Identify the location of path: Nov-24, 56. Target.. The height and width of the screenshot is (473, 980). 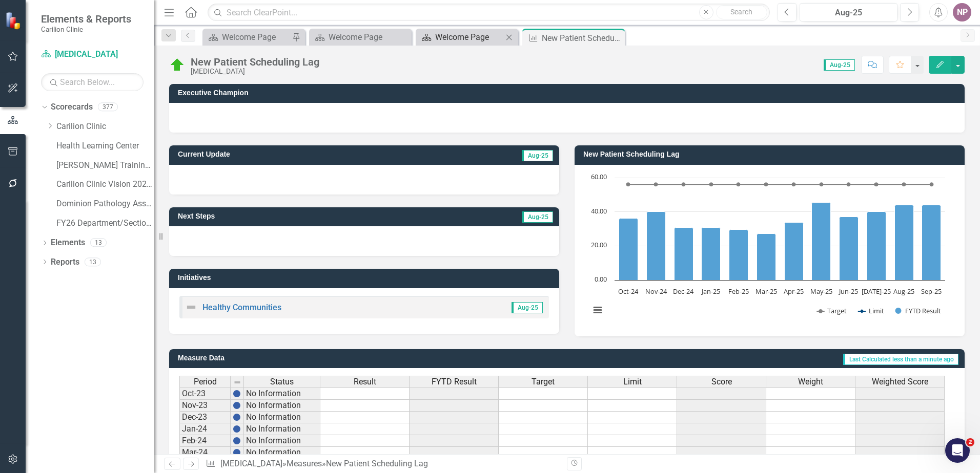
(656, 184).